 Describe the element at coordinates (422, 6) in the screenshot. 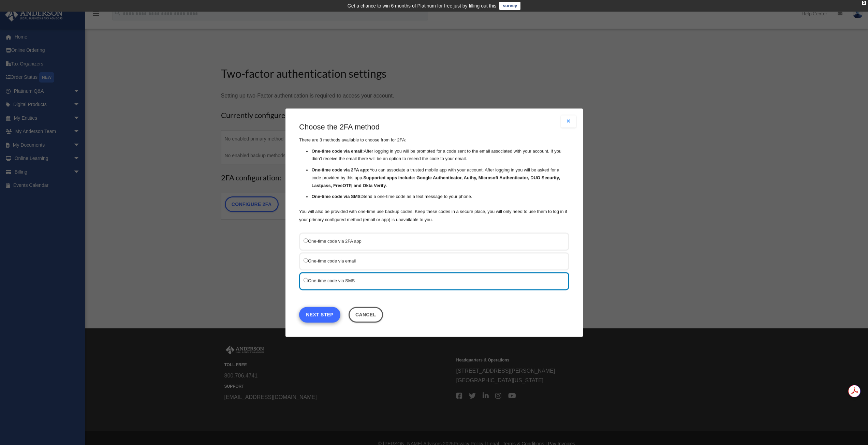

I see `div: Get a chance to win 6 months of Platinum for free just by filling out this` at that location.